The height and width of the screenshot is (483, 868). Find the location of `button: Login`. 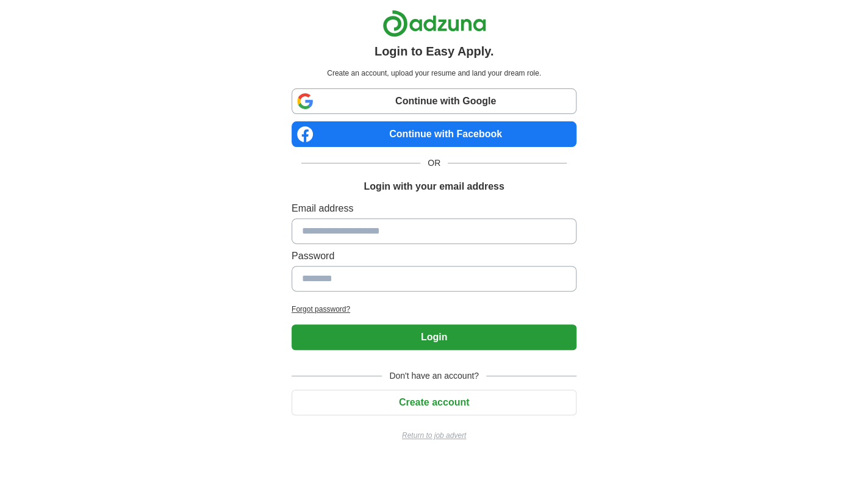

button: Login is located at coordinates (434, 337).